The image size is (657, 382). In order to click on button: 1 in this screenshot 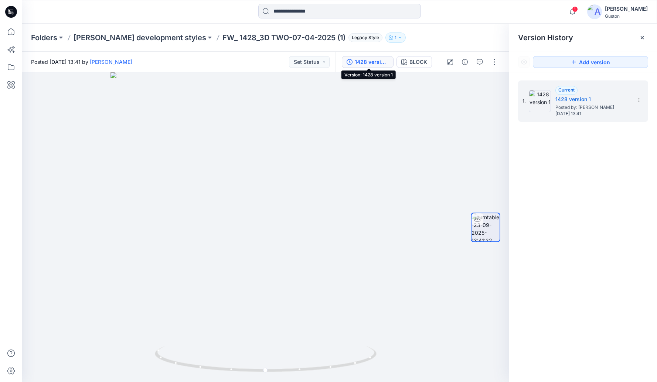, I will do `click(395, 38)`.